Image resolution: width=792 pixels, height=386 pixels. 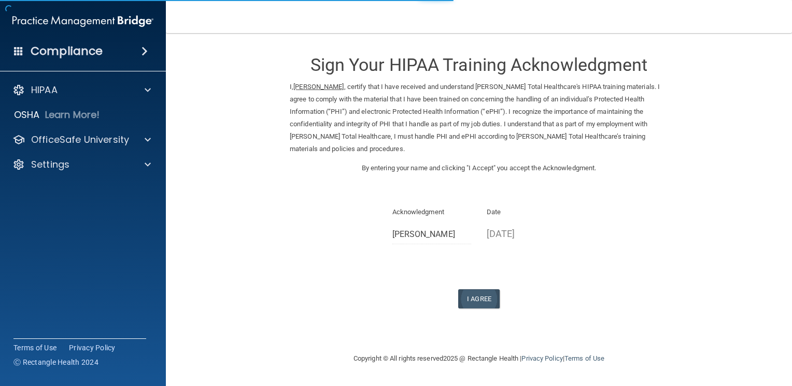 I want to click on p: HIPAA, so click(x=44, y=90).